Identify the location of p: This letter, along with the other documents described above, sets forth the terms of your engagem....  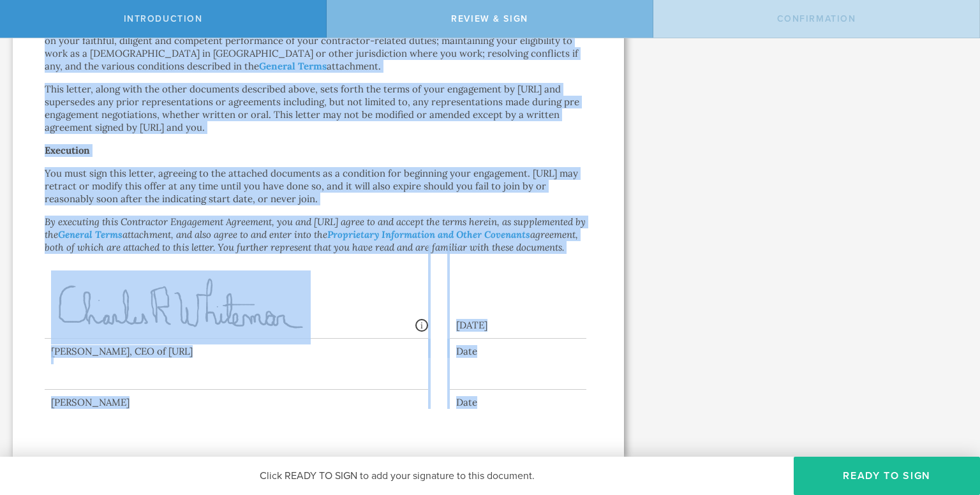
(318, 108).